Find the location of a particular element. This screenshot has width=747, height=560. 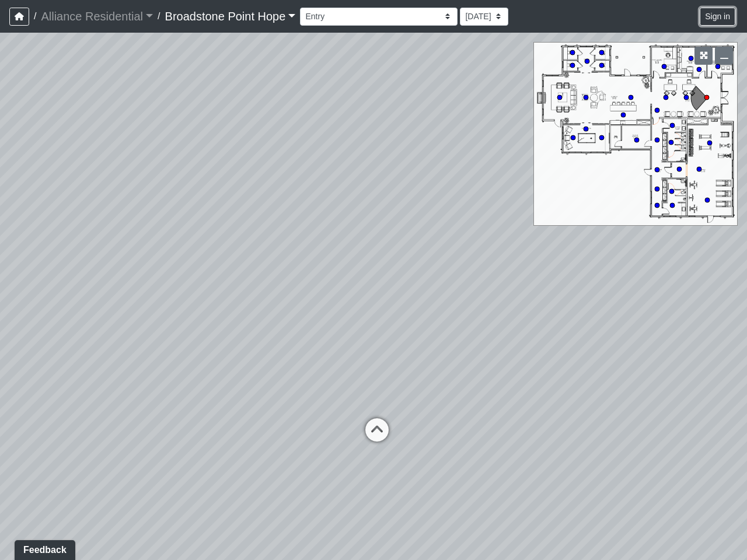

button: Sign in is located at coordinates (717, 16).